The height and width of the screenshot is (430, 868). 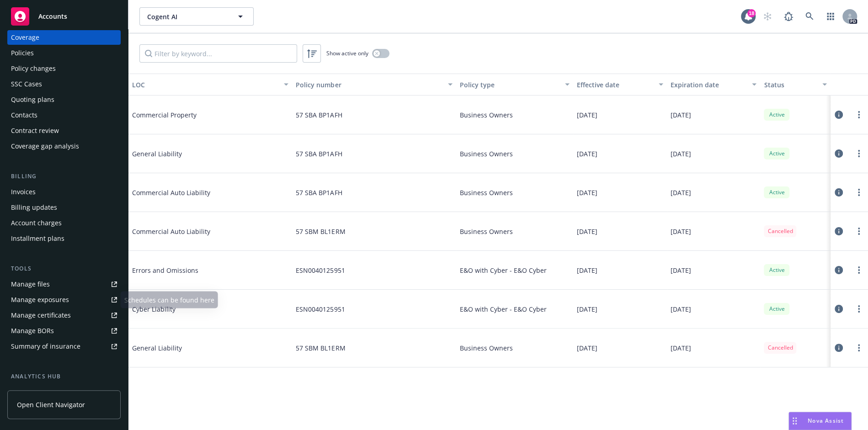 I want to click on button: Policy number, so click(x=374, y=84).